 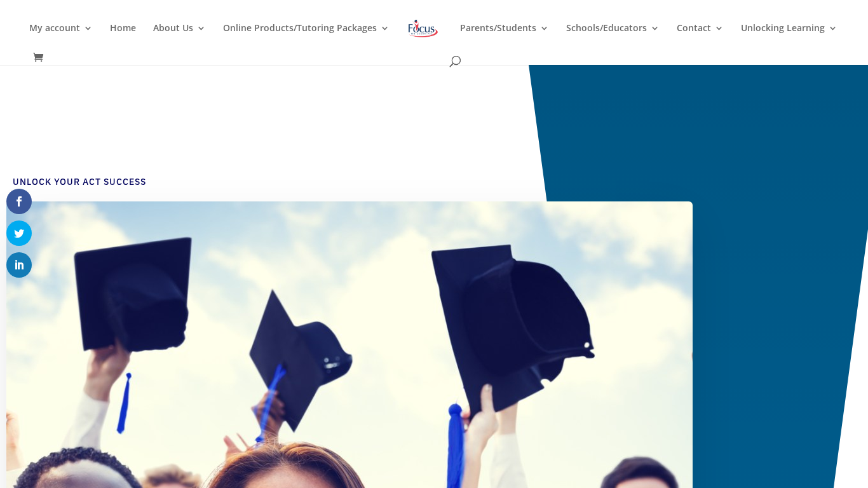 What do you see at coordinates (700, 38) in the screenshot?
I see `a: Contact` at bounding box center [700, 38].